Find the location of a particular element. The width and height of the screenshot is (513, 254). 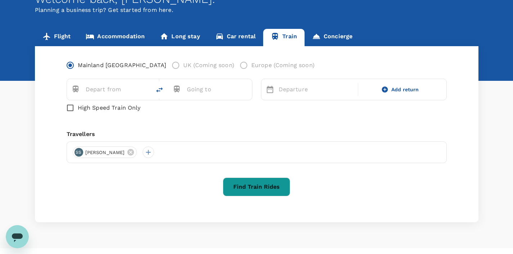

a: Concierge is located at coordinates (332, 37).